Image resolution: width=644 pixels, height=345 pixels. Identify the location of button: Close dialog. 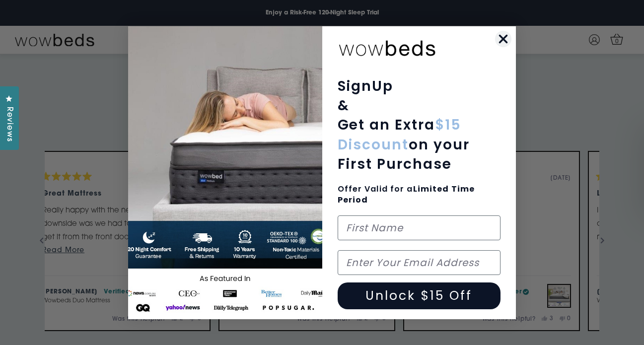
(503, 39).